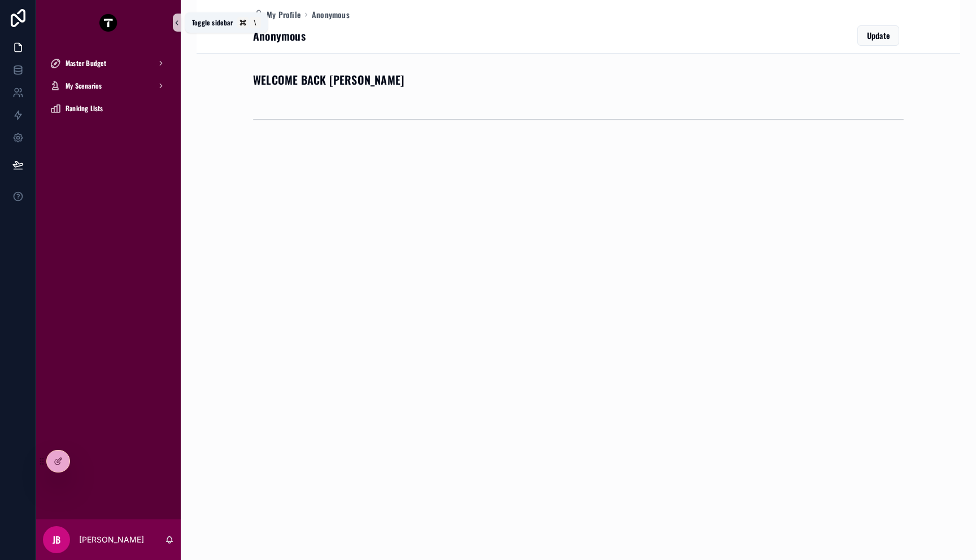 This screenshot has height=560, width=976. I want to click on img: App logo, so click(108, 23).